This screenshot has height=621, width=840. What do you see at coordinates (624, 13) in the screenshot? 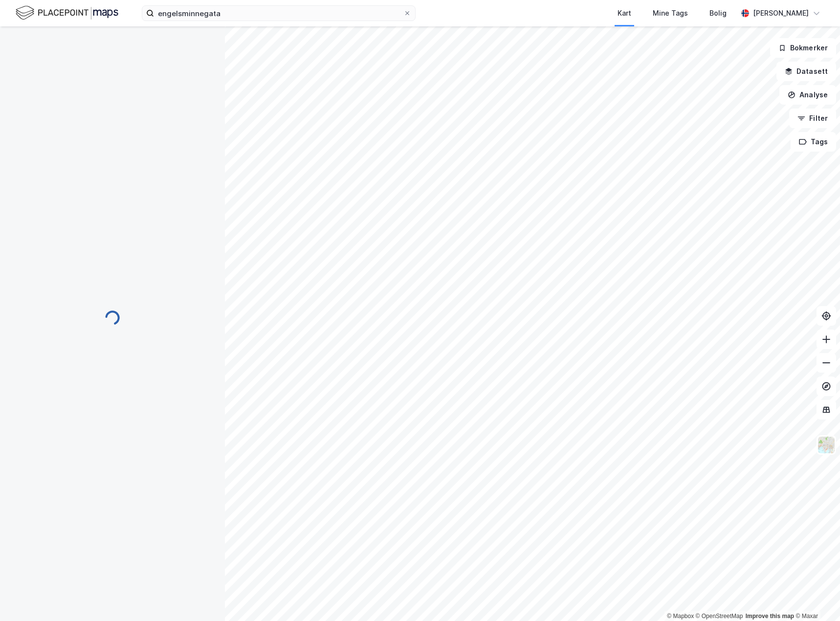
I see `div: Kart` at bounding box center [624, 13].